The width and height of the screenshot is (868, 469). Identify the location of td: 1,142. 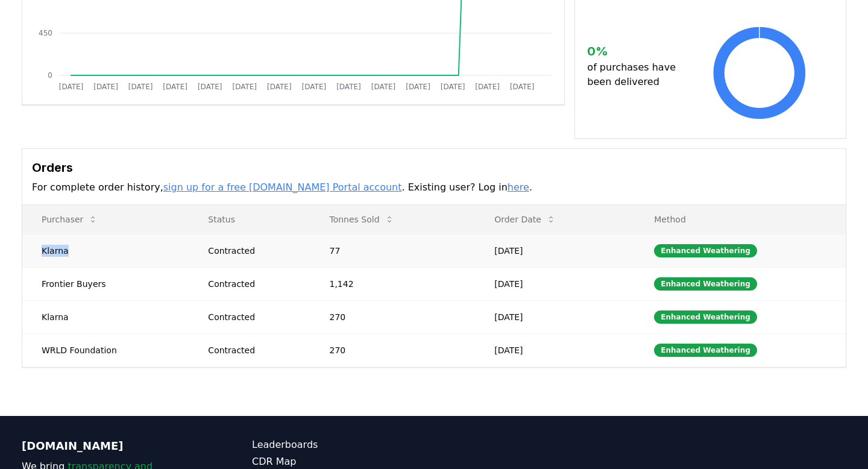
(393, 283).